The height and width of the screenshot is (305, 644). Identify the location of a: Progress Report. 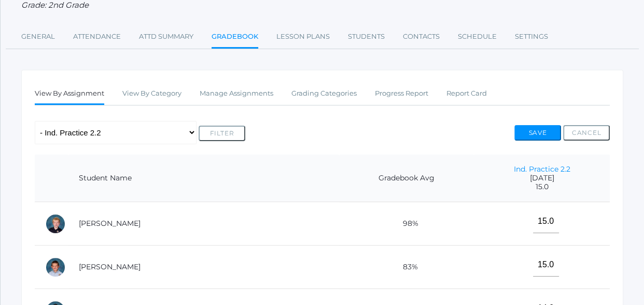
(401, 94).